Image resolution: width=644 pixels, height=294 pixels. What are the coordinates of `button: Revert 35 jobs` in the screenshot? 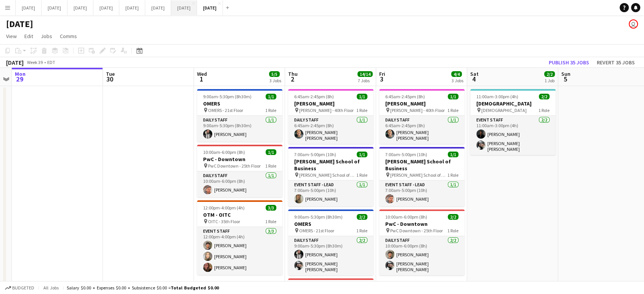 It's located at (615, 63).